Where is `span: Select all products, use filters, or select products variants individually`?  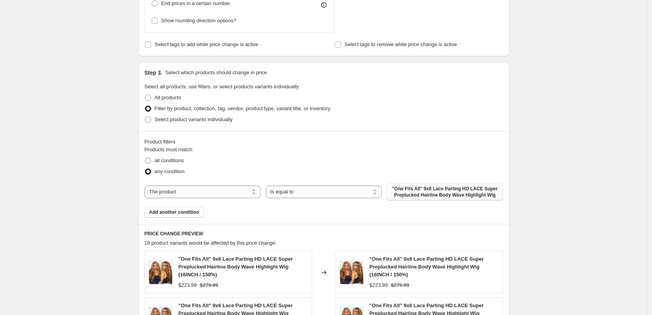
span: Select all products, use filters, or select products variants individually is located at coordinates (222, 86).